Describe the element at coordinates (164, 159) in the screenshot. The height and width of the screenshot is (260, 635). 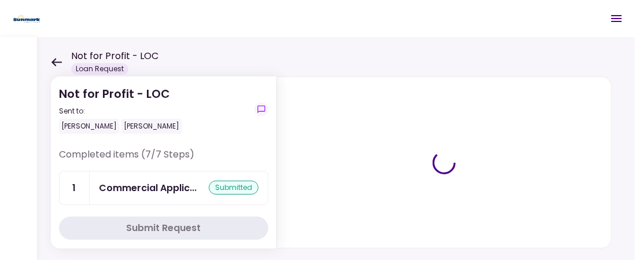
I see `div: Completed items (7/7 Steps)` at that location.